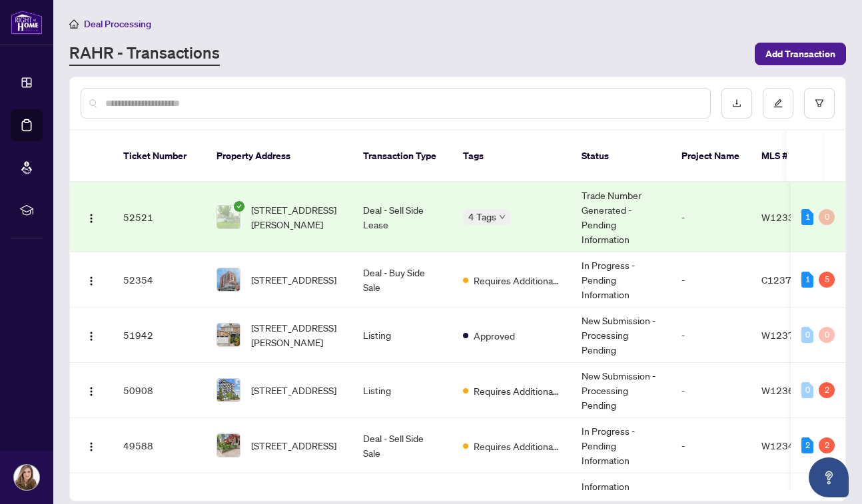  Describe the element at coordinates (160, 445) in the screenshot. I see `td: 49588` at that location.